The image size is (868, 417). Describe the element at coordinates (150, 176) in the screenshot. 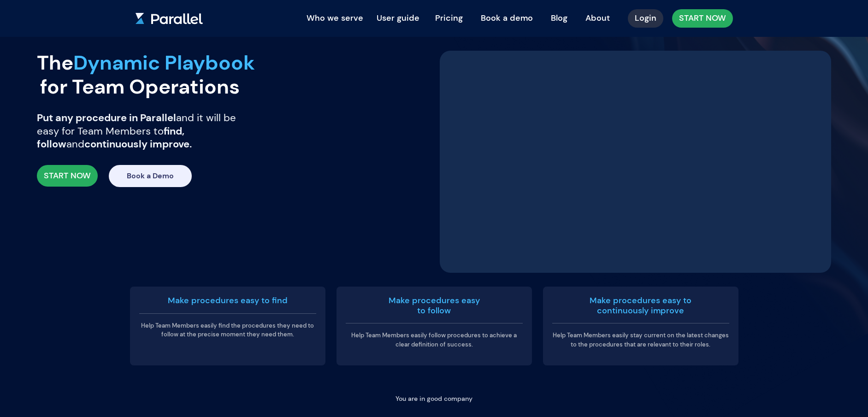

I see `a: Book a Demo` at that location.